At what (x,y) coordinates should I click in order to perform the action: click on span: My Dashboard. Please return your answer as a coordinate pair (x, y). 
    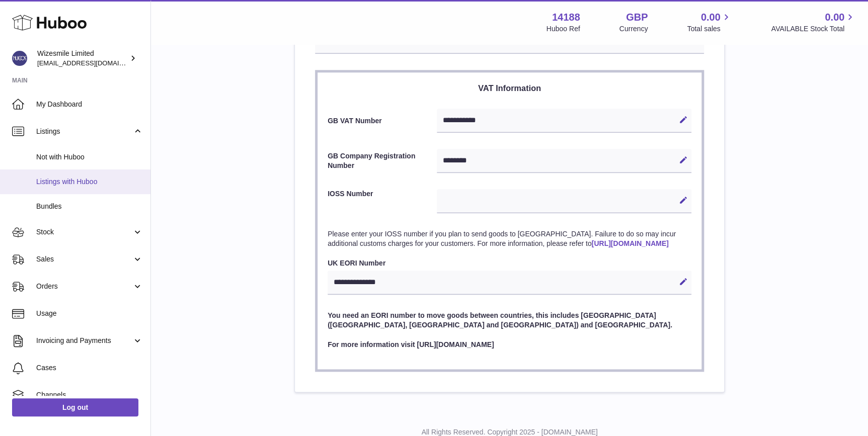
    Looking at the image, I should click on (90, 104).